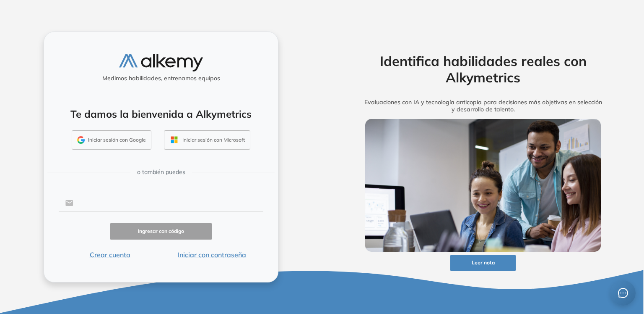 This screenshot has width=644, height=314. Describe the element at coordinates (112, 140) in the screenshot. I see `button: Iniciar sesión con Google` at that location.